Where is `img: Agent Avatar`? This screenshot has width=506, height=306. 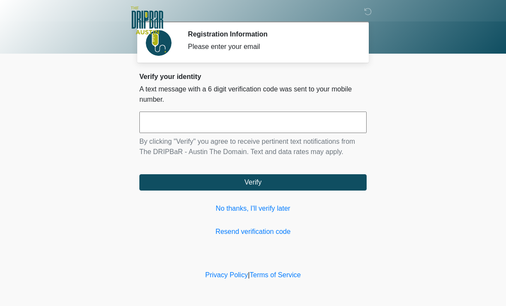
img: Agent Avatar is located at coordinates (159, 43).